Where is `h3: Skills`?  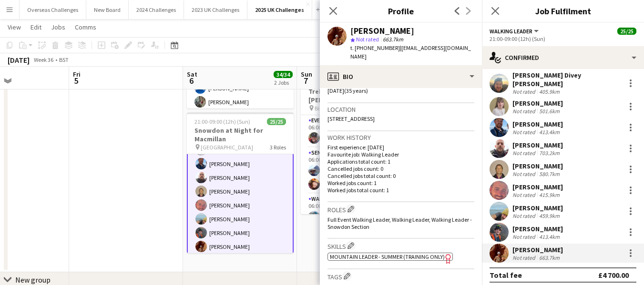
h3: Skills is located at coordinates (401, 245).